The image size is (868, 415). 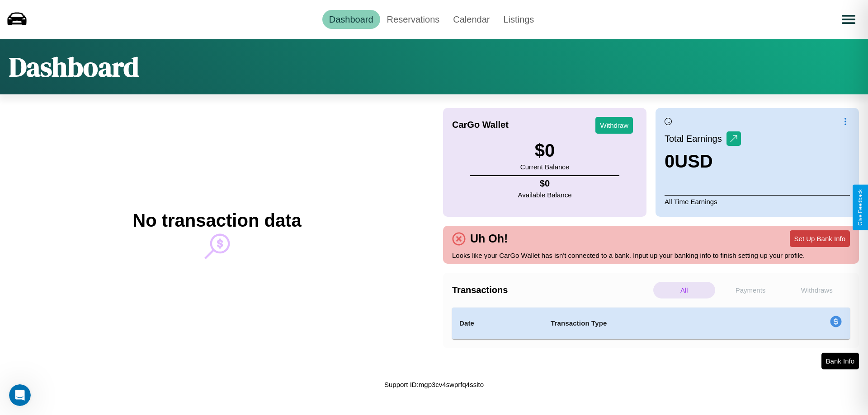 I want to click on button: Withdraw, so click(x=614, y=125).